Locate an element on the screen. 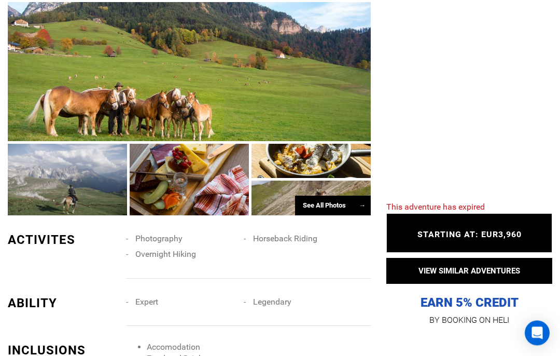 The image size is (560, 356). span: Expert is located at coordinates (147, 302).